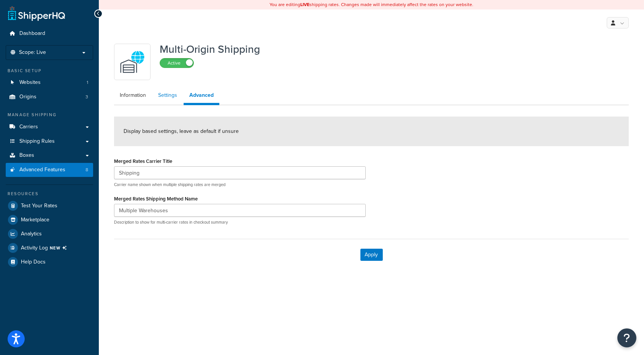 The width and height of the screenshot is (644, 355). Describe the element at coordinates (49, 234) in the screenshot. I see `a: Analytics` at that location.